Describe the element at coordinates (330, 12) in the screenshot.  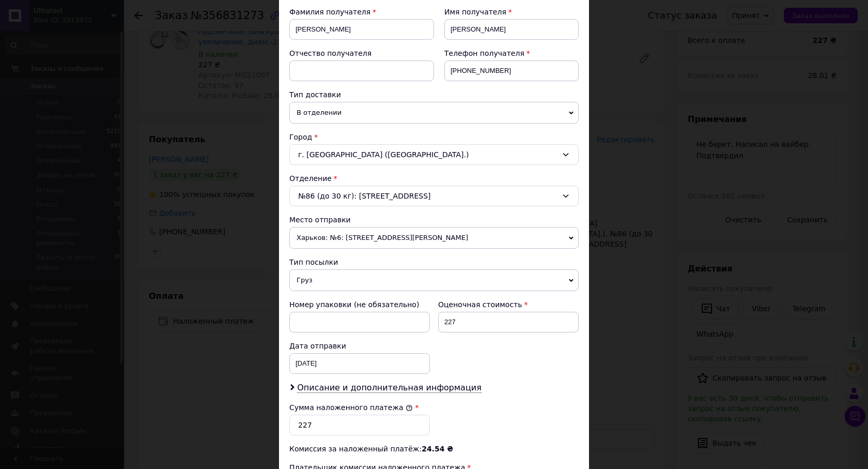
I see `span: Фамилия получателя` at that location.